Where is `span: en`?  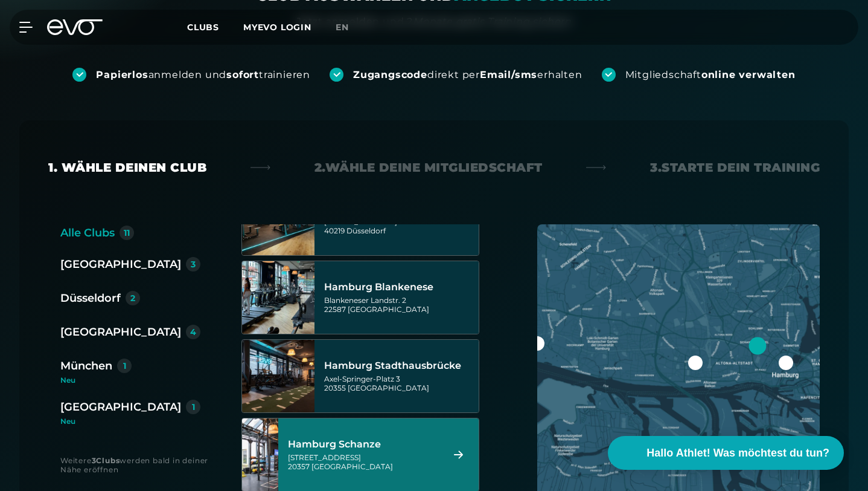 span: en is located at coordinates (342, 27).